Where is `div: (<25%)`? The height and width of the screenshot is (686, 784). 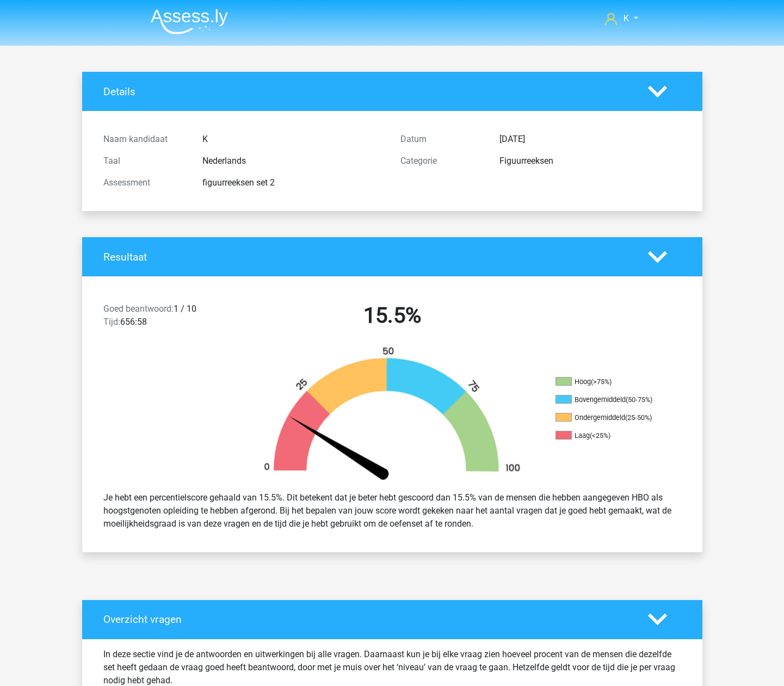 div: (<25%) is located at coordinates (600, 435).